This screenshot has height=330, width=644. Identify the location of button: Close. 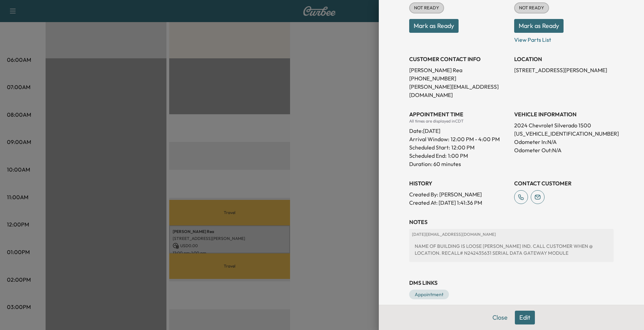
(500, 318).